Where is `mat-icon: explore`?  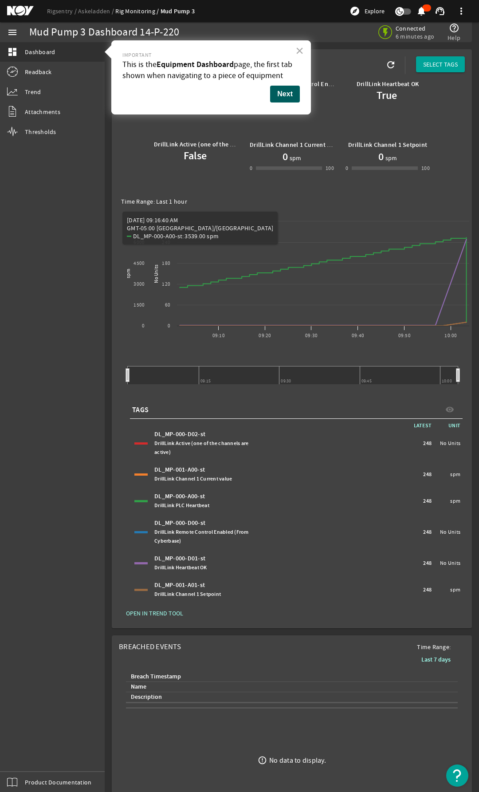
mat-icon: explore is located at coordinates (355, 11).